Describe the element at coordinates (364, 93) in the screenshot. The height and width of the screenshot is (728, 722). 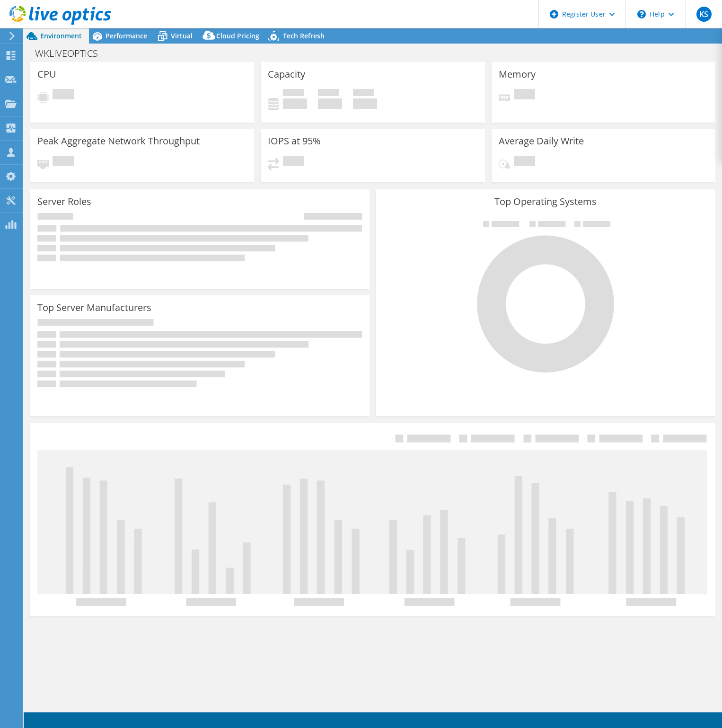
I see `span: Total` at that location.